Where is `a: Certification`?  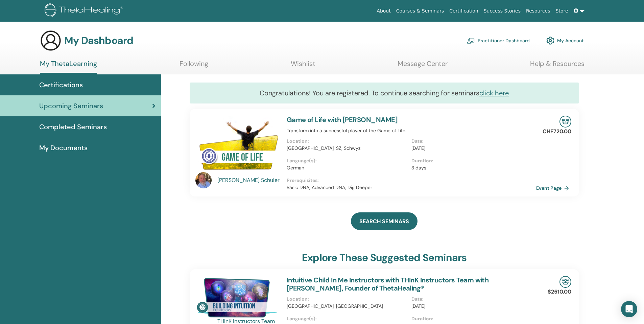 a: Certification is located at coordinates (464, 11).